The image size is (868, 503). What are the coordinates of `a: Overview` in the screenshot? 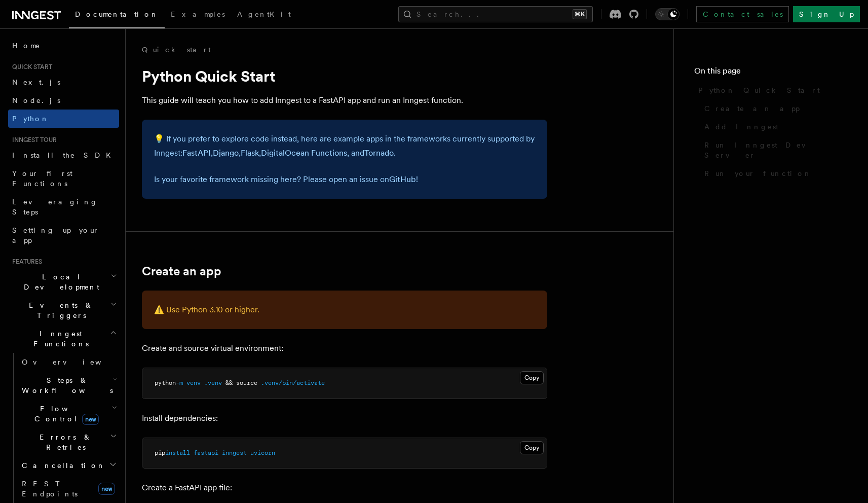 It's located at (68, 362).